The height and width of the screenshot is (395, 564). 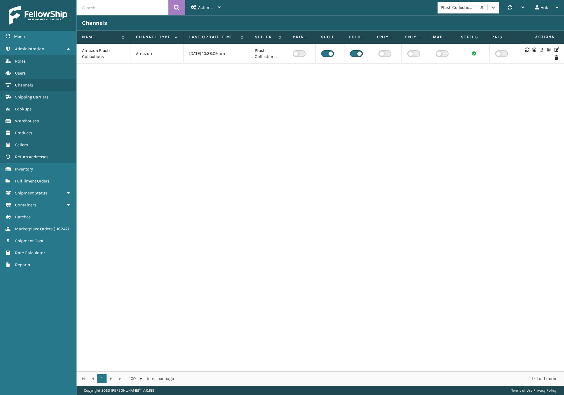 I want to click on i: Amazon Templates, so click(x=542, y=50).